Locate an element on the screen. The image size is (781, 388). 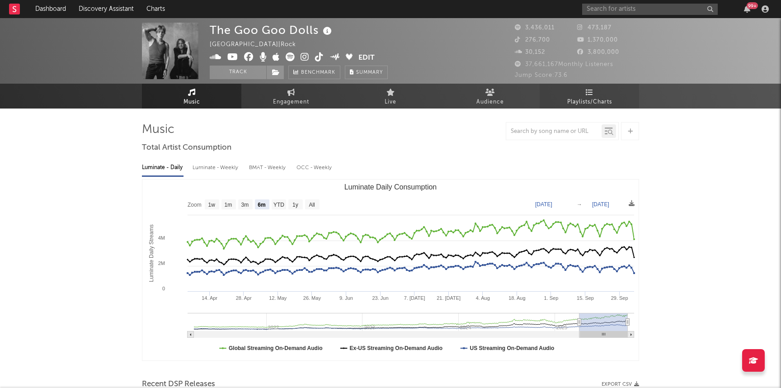
div: Luminate - Daily is located at coordinates (163, 168).